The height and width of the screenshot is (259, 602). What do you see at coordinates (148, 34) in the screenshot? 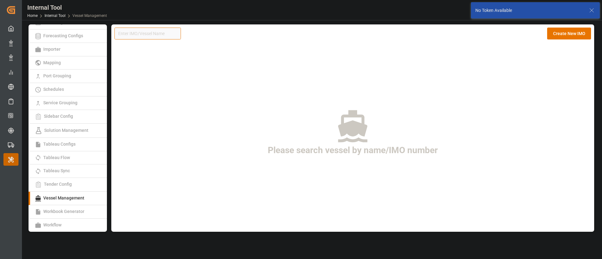
I see `input: Enter IMO/Vessel Name` at bounding box center [148, 34].